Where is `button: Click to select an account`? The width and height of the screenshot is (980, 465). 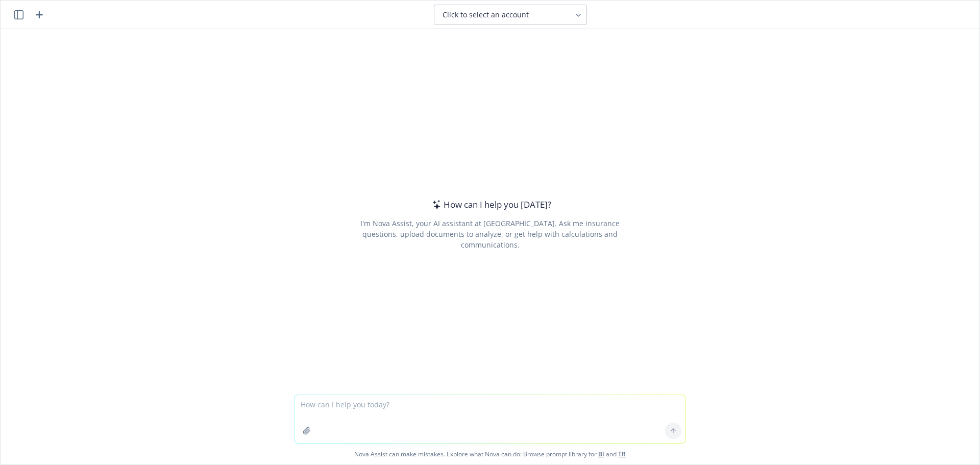
button: Click to select an account is located at coordinates (511, 15).